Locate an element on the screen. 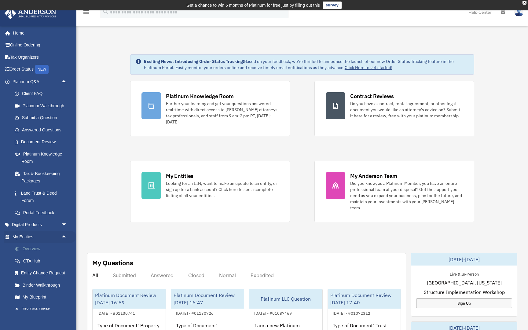 The height and width of the screenshot is (330, 528). a: Order StatusNEW is located at coordinates (40, 69).